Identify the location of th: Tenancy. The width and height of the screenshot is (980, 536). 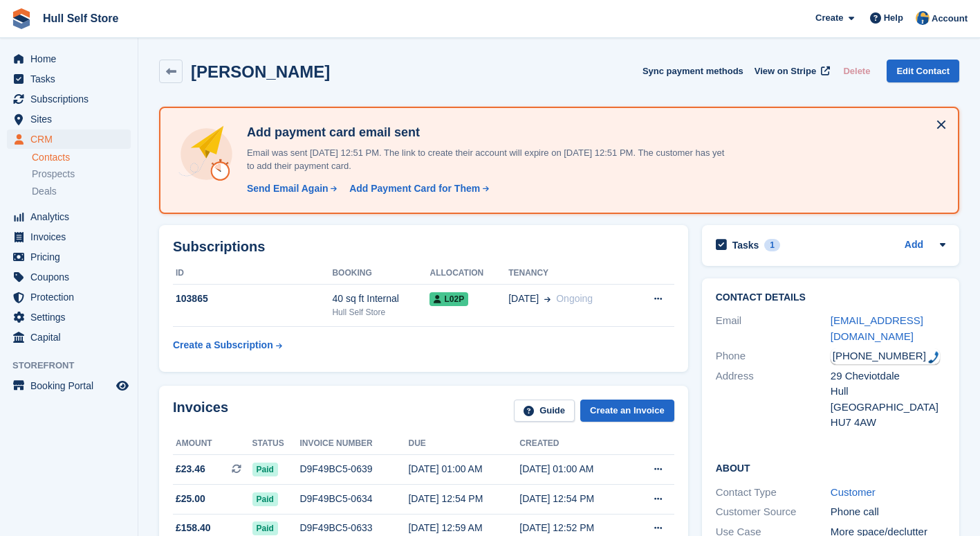
(570, 274).